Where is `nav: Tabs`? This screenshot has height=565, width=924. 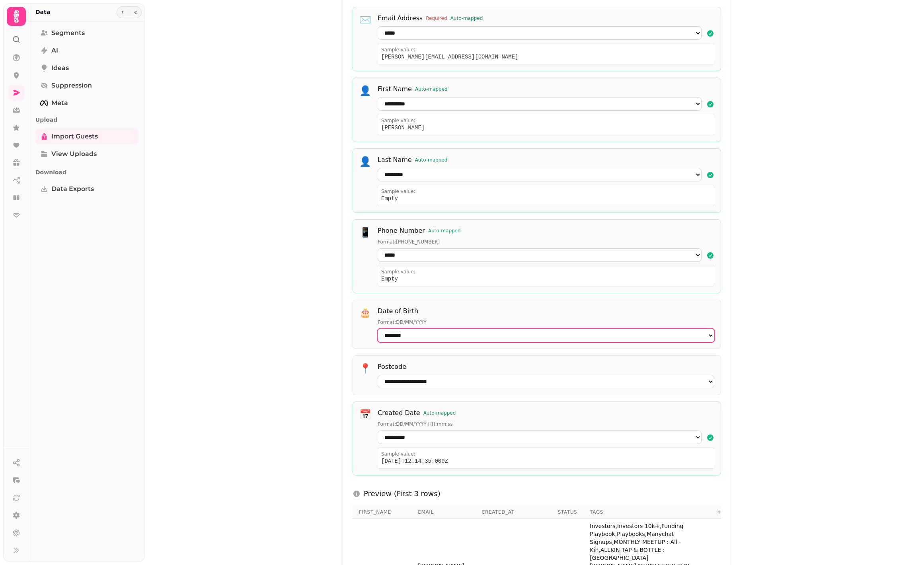 nav: Tabs is located at coordinates (86, 292).